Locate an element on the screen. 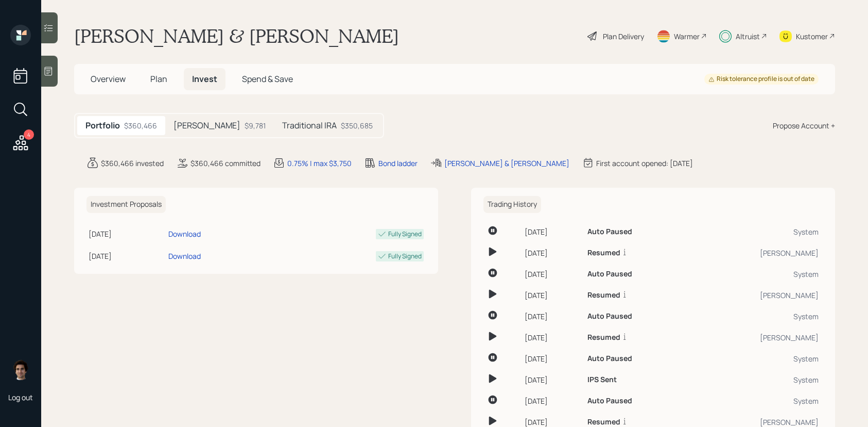 Image resolution: width=868 pixels, height=427 pixels. div: $350,685 is located at coordinates (357, 125).